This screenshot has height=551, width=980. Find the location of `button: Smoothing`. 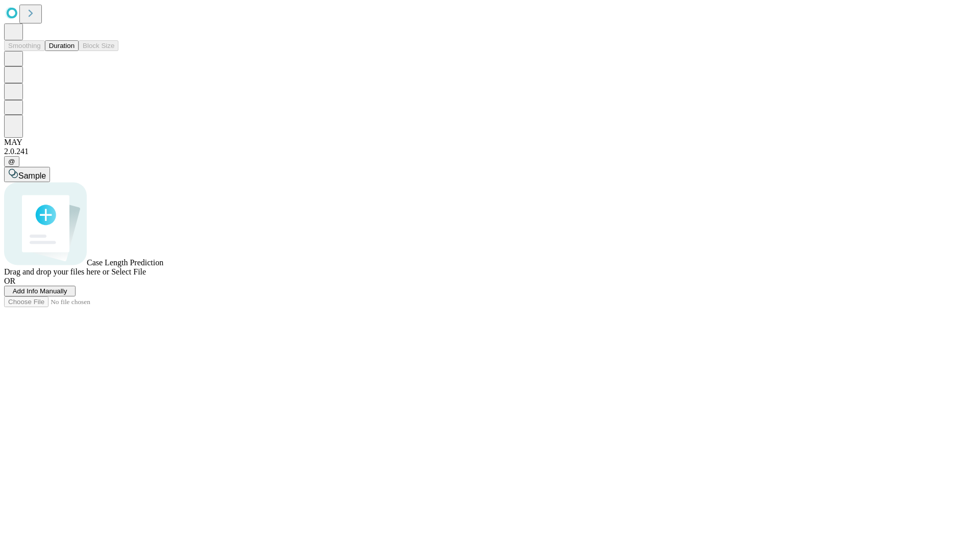

button: Smoothing is located at coordinates (25, 45).